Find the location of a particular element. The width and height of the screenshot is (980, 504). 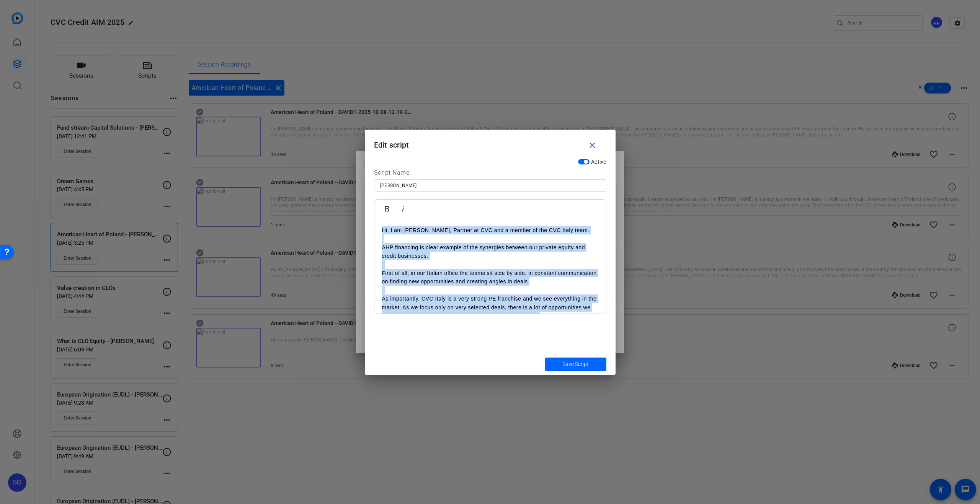

span: As importantly, CVC Italy is a very strong PE franchise and we see everything in the market. As w... is located at coordinates (490, 307).